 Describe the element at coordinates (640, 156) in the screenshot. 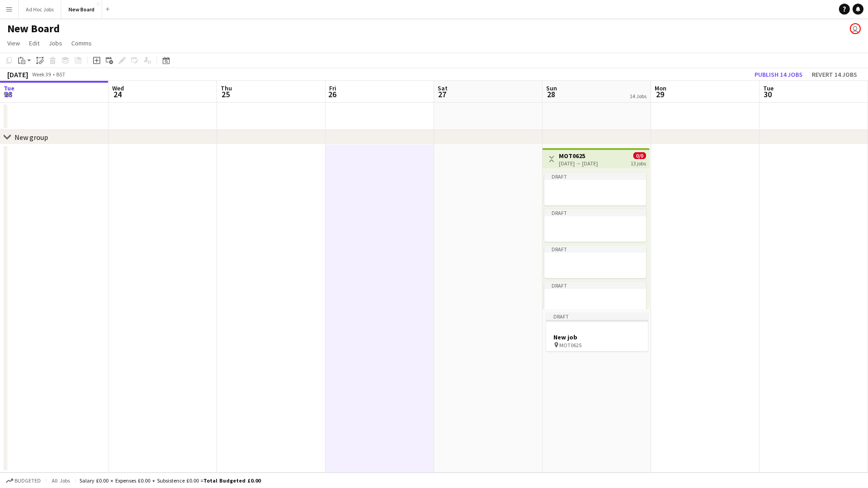

I see `span: 0/0` at that location.